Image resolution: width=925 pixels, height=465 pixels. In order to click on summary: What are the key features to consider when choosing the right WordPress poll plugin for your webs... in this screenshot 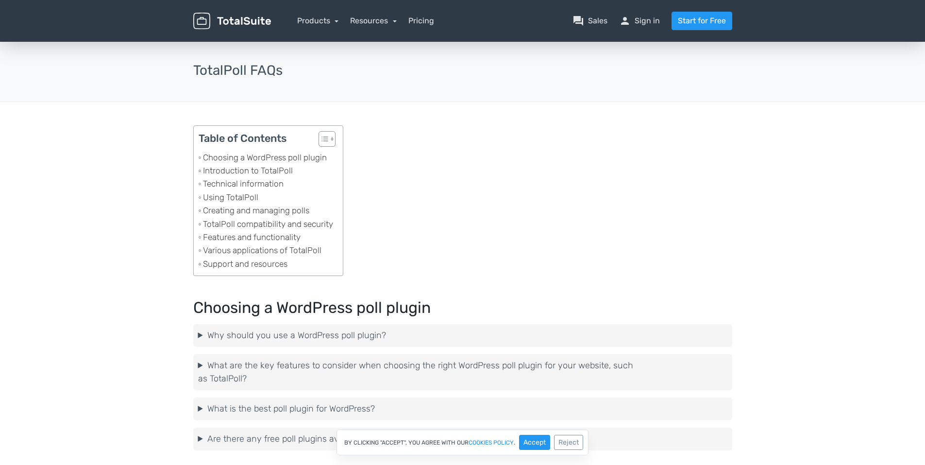, I will do `click(463, 372)`.